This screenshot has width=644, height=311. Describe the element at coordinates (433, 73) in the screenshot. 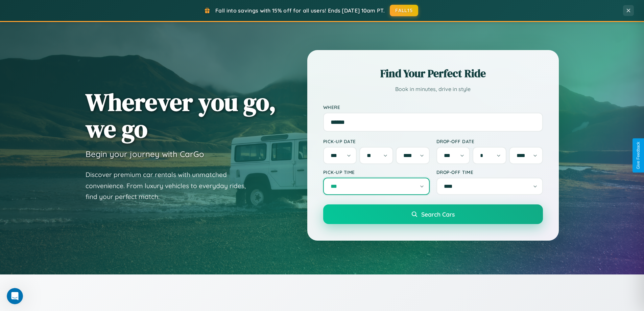

I see `h2: Find Your Perfect Ride` at that location.